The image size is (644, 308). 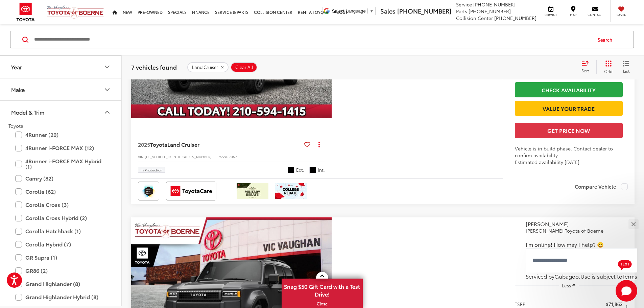 What do you see at coordinates (191, 191) in the screenshot?
I see `img: ToyotaCare Vic Vaughan Toyota of Boerne Boerne TX` at bounding box center [191, 191].